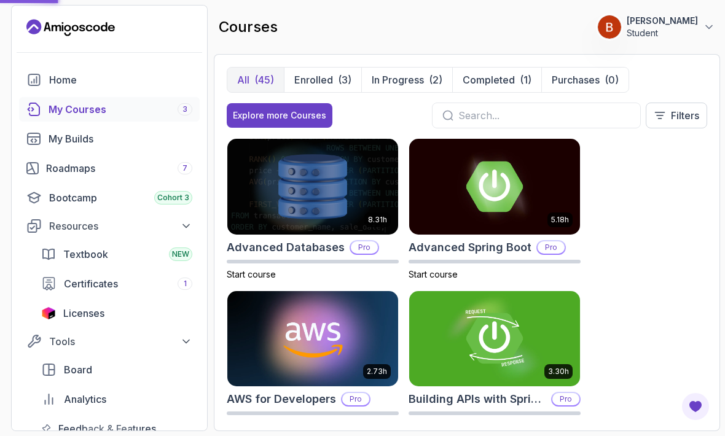 This screenshot has width=725, height=436. Describe the element at coordinates (496, 80) in the screenshot. I see `button: Completed(1)` at that location.